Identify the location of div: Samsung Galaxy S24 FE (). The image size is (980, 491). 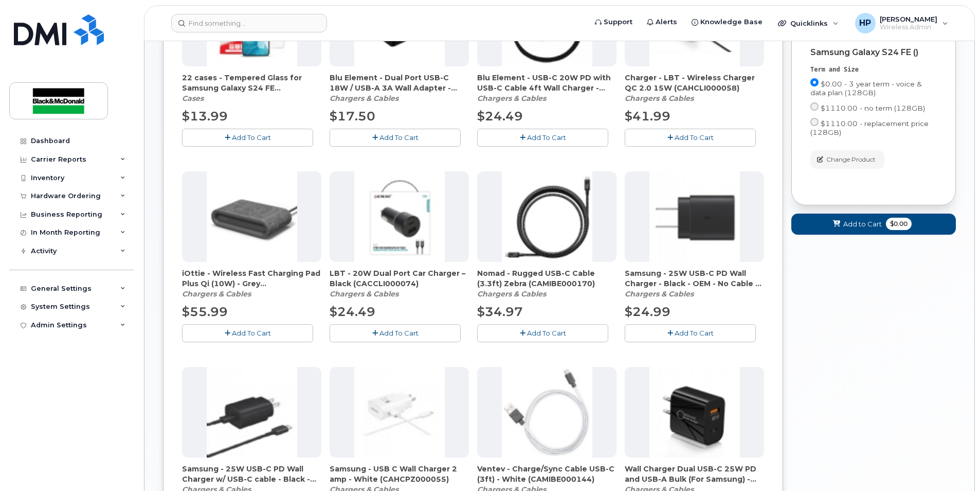
(874, 53).